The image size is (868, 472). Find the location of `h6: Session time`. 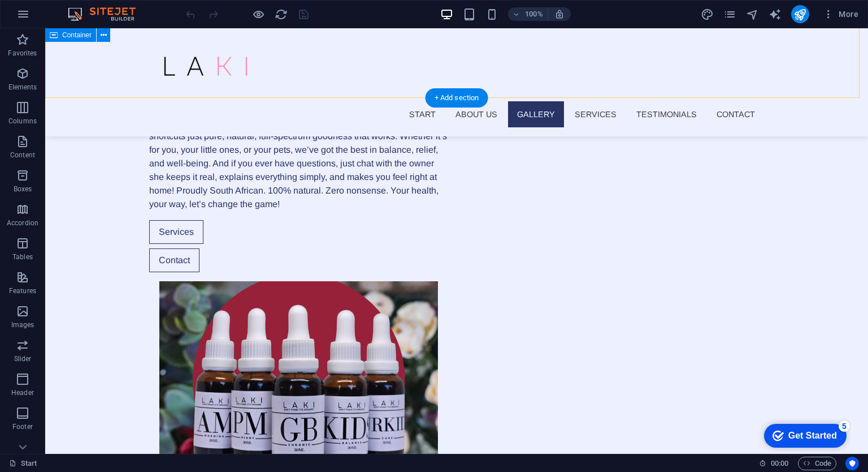

h6: Session time is located at coordinates (773, 464).